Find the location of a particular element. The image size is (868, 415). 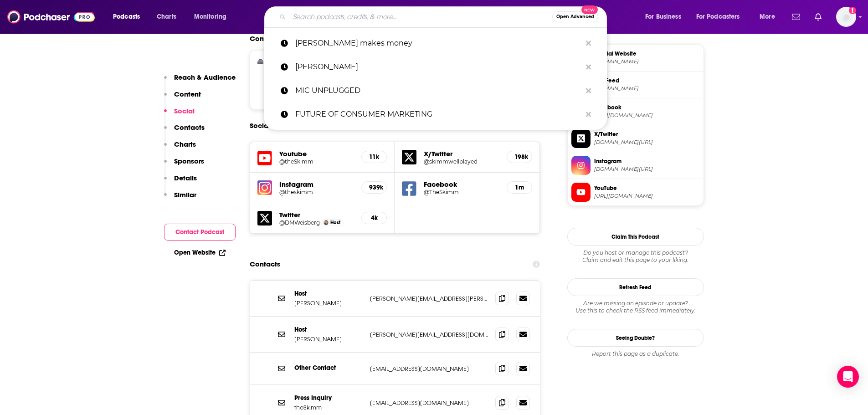

h5: Youtube is located at coordinates (316, 154).